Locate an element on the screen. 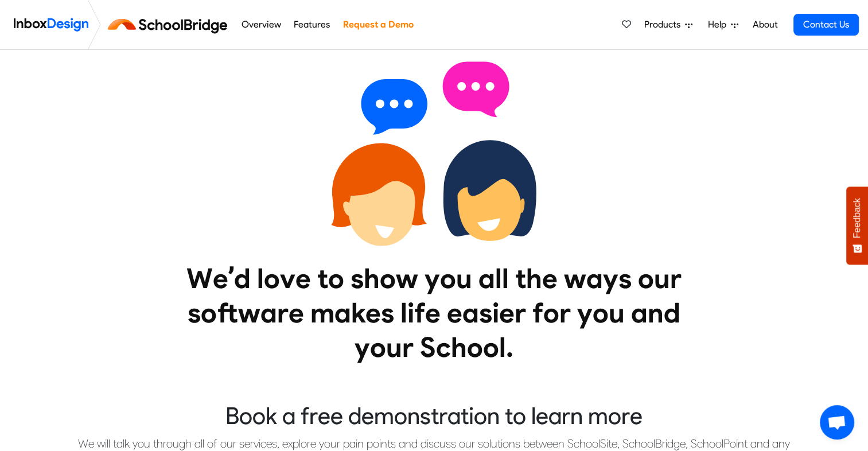 The image size is (868, 451). img: 2022_01_13_icon_conversation.svg is located at coordinates (434, 153).